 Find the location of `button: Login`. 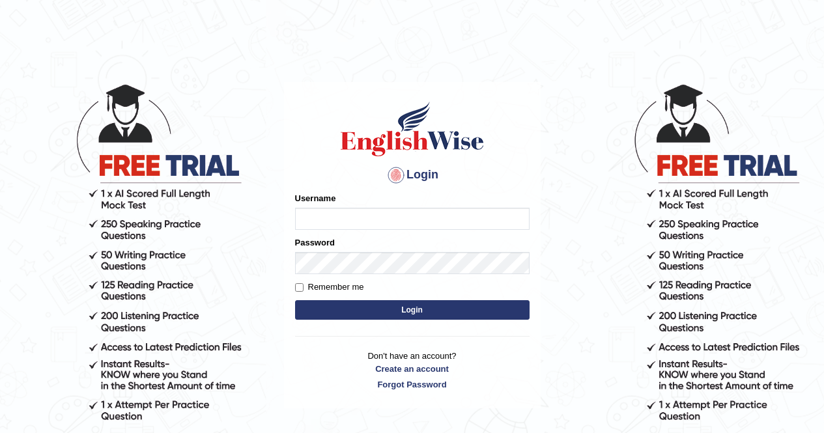

button: Login is located at coordinates (412, 310).